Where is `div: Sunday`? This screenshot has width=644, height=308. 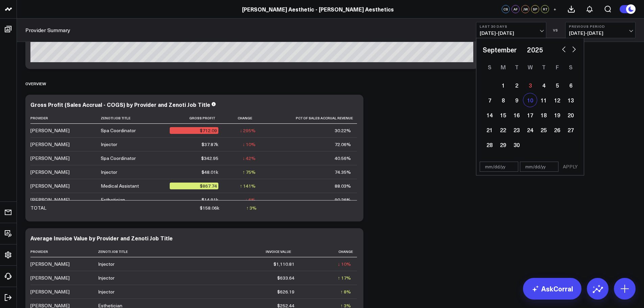
div: Sunday is located at coordinates (490, 67).